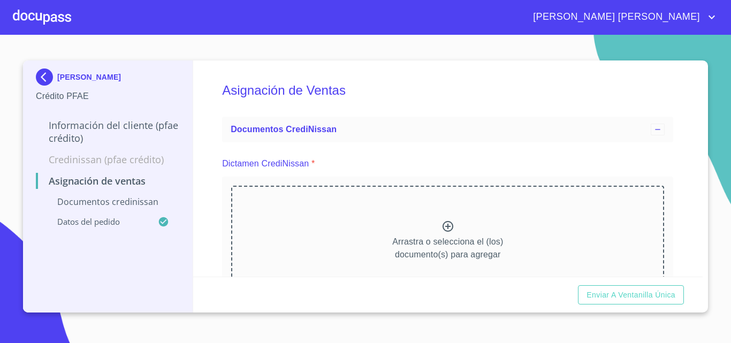 The width and height of the screenshot is (731, 343). Describe the element at coordinates (108, 159) in the screenshot. I see `p: Credinissan (PFAE crédito)` at that location.